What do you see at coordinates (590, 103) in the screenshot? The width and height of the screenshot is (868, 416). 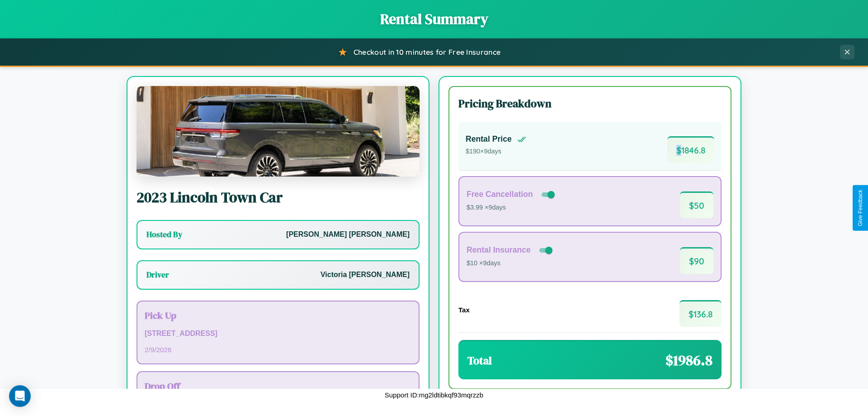 I see `h3: Pricing Breakdown` at bounding box center [590, 103].